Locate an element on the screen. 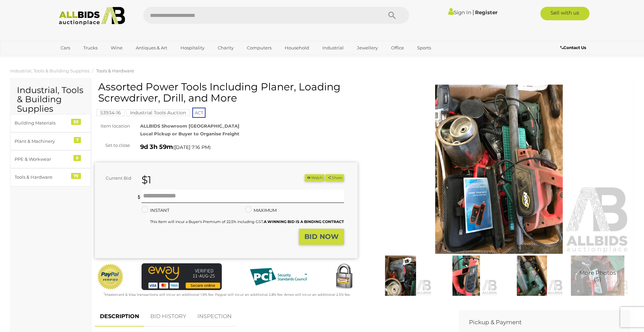 The width and height of the screenshot is (644, 332). a: 53934-16 is located at coordinates (110, 113).